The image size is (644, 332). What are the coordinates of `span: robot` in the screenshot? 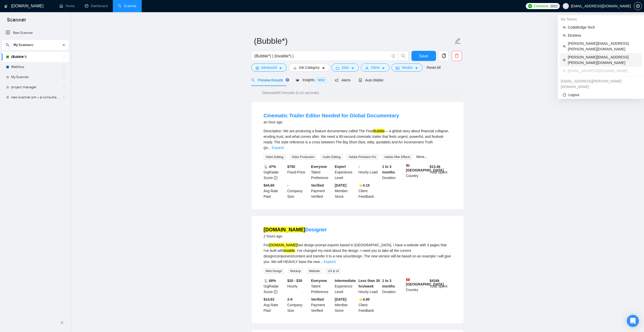 It's located at (360, 80).